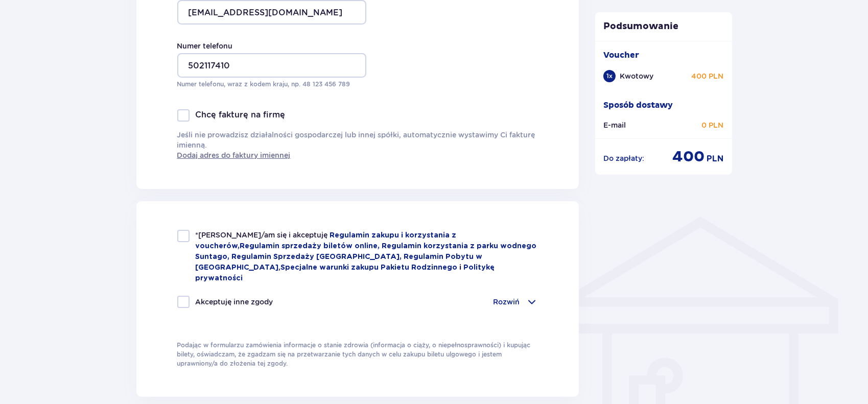 The height and width of the screenshot is (404, 868). Describe the element at coordinates (624, 158) in the screenshot. I see `p: Do zapłaty :` at that location.